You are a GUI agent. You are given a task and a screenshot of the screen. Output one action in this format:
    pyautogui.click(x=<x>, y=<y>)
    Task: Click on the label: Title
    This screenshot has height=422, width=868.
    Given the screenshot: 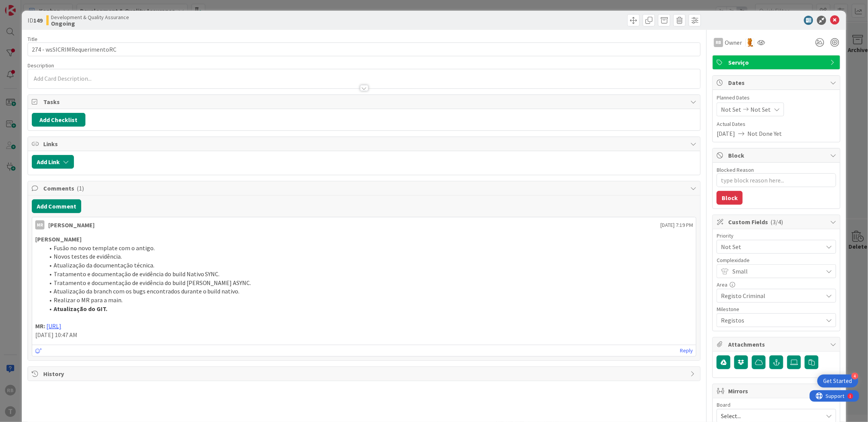 What is the action you would take?
    pyautogui.click(x=32, y=39)
    